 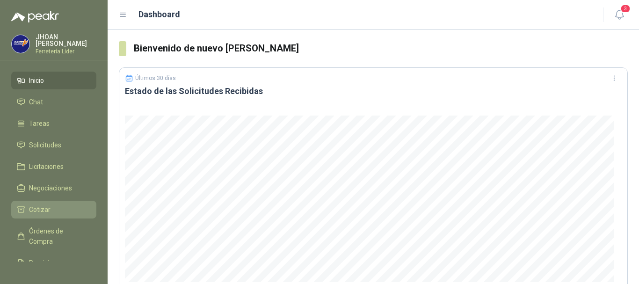 I want to click on a: Solicitudes, so click(x=54, y=145).